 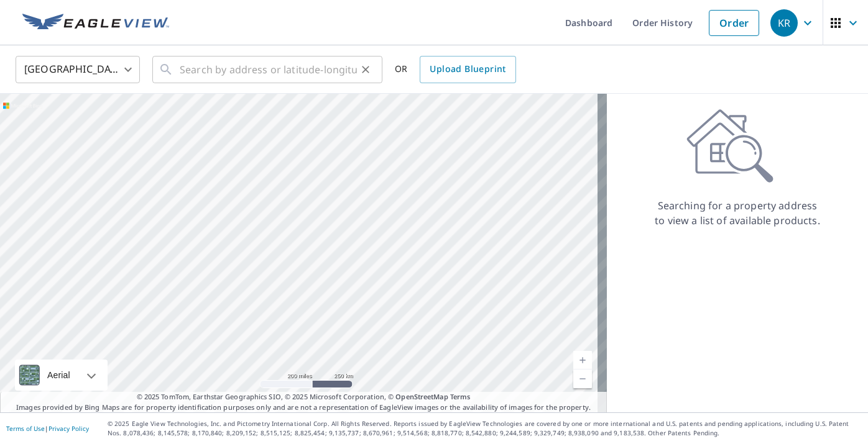 I want to click on a: Order, so click(x=734, y=23).